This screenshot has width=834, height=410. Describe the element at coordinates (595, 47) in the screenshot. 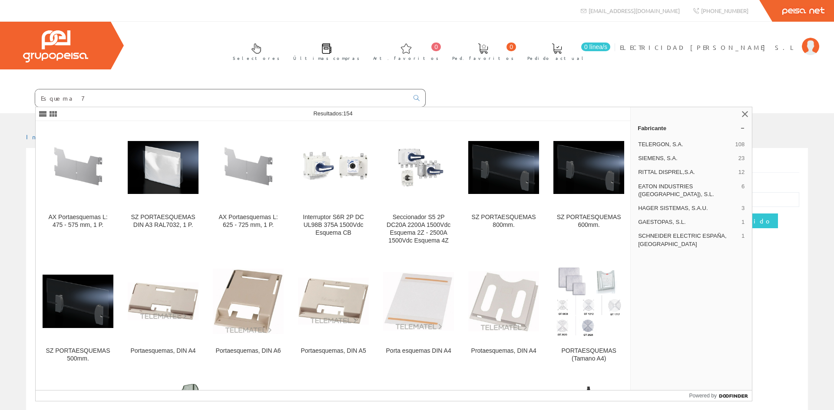

I see `span: 0 línea/s` at that location.